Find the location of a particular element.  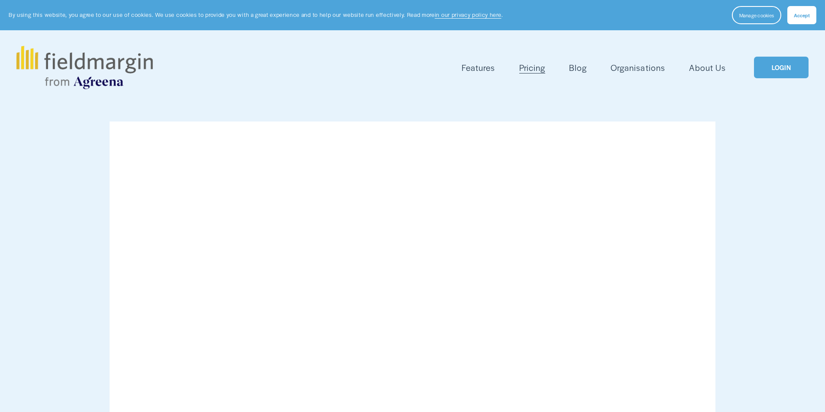

button: Manage cookies is located at coordinates (756, 15).